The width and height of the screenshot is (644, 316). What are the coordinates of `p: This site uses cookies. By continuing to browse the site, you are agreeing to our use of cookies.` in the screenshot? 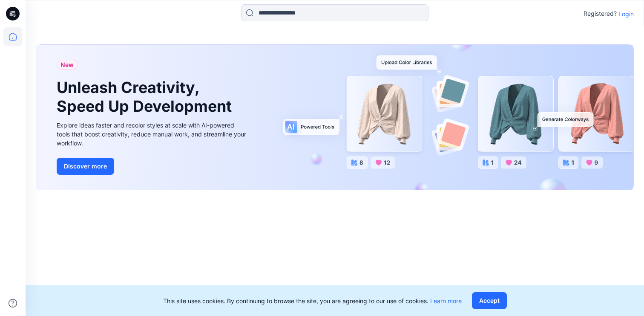 It's located at (312, 300).